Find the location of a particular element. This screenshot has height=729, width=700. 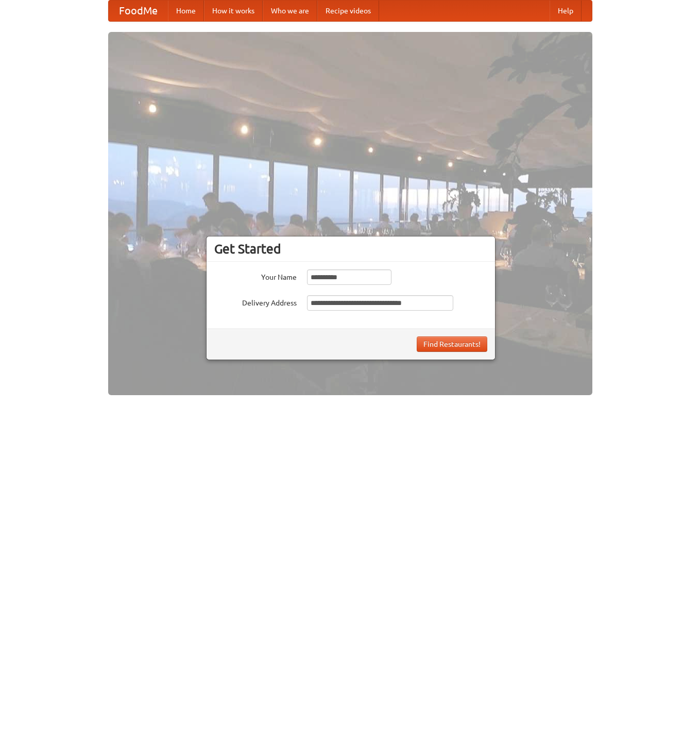

a: How it works is located at coordinates (233, 11).